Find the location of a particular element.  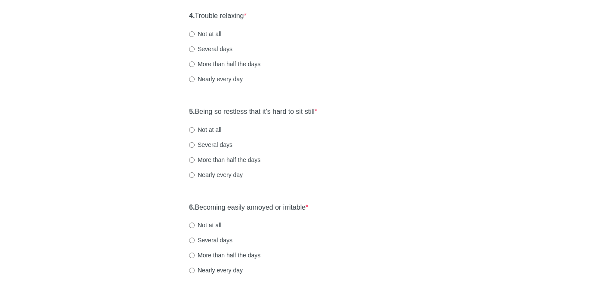

strong: 6. is located at coordinates (192, 207).